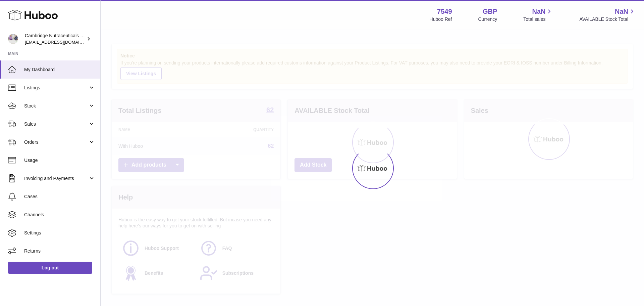  I want to click on span: Orders, so click(56, 142).